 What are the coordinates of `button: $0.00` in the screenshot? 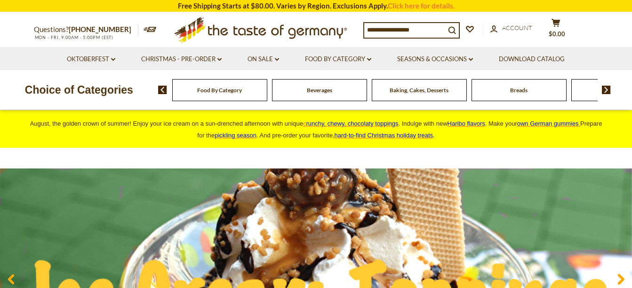 It's located at (556, 30).